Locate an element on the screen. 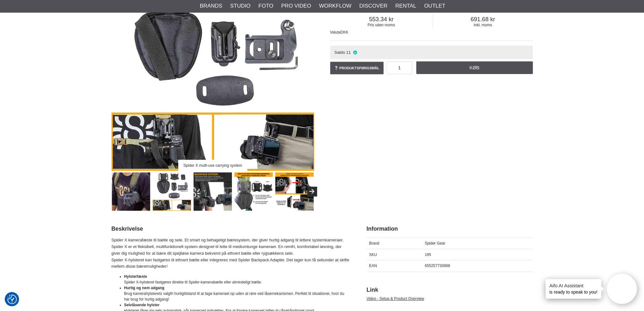  span: Inkl. moms is located at coordinates (483, 25).